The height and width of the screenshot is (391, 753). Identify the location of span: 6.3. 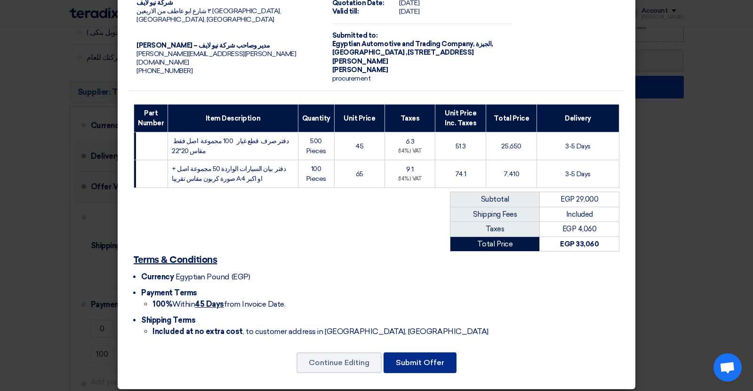
(410, 141).